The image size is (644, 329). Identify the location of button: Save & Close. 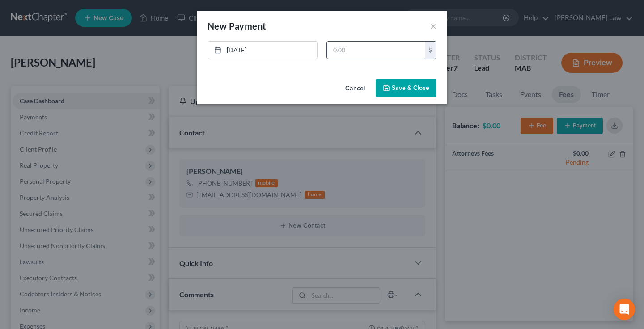
(406, 88).